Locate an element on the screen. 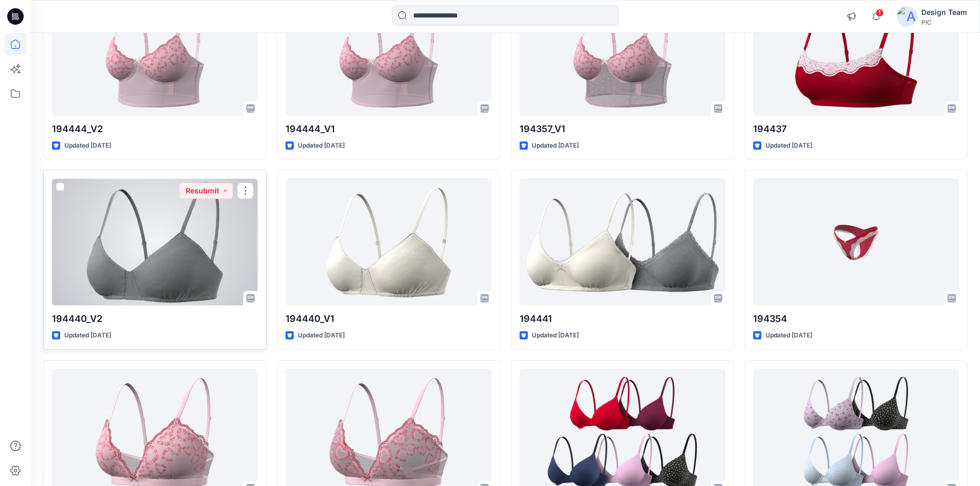 The width and height of the screenshot is (980, 486). div: PIC is located at coordinates (944, 22).